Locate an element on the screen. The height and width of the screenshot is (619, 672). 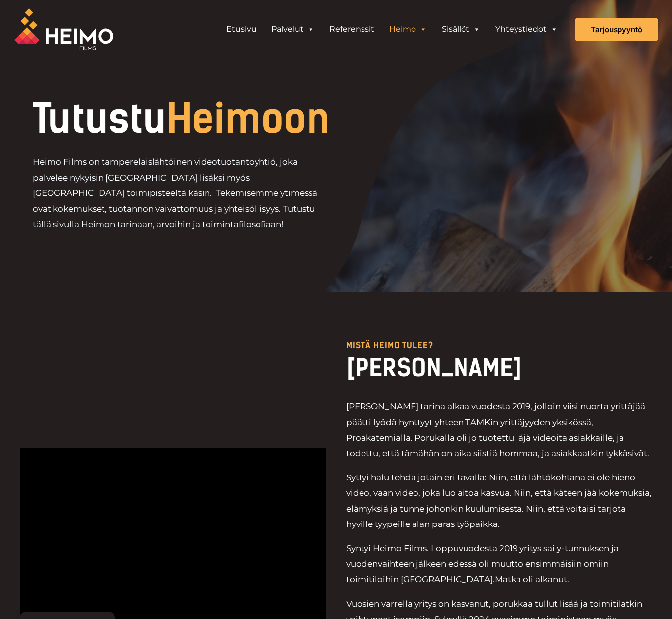
a: Heimo is located at coordinates (408, 29).